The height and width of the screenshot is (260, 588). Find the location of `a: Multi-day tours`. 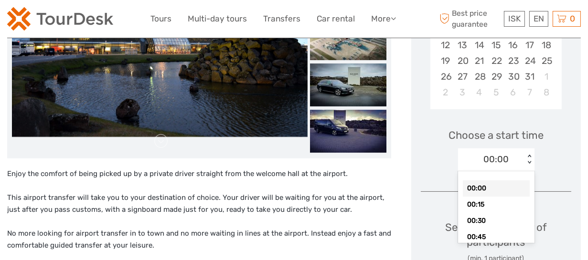

a: Multi-day tours is located at coordinates (217, 19).